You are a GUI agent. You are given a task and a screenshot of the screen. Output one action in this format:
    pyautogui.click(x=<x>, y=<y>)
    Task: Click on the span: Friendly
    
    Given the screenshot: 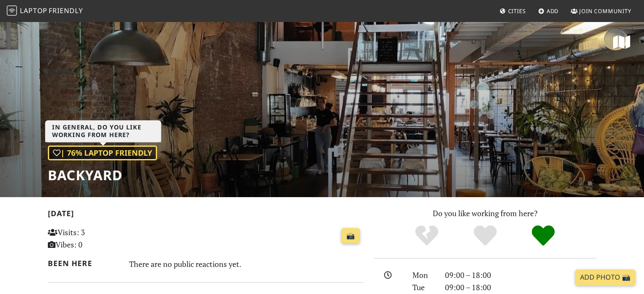 What is the action you would take?
    pyautogui.click(x=65, y=11)
    